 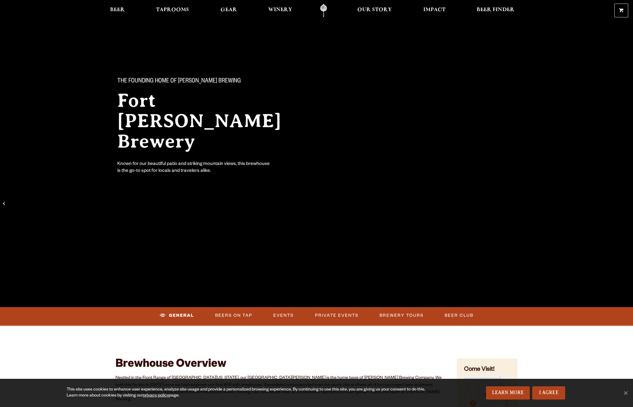 I want to click on h4: Come Visit!, so click(x=487, y=370).